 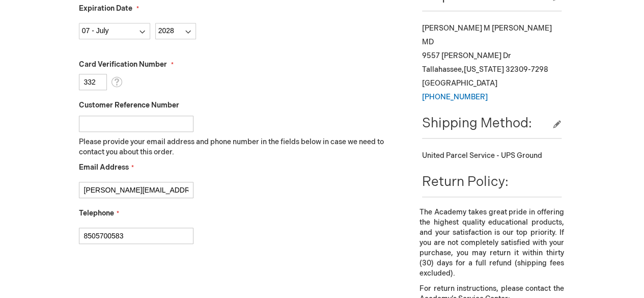 I want to click on span: Card Verification Number, so click(x=123, y=64).